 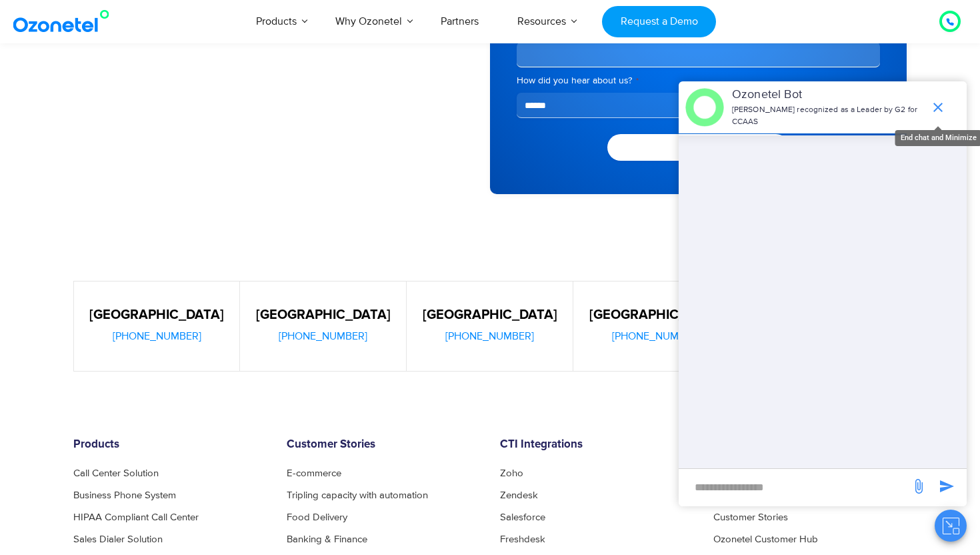 I want to click on img: header, so click(x=705, y=107).